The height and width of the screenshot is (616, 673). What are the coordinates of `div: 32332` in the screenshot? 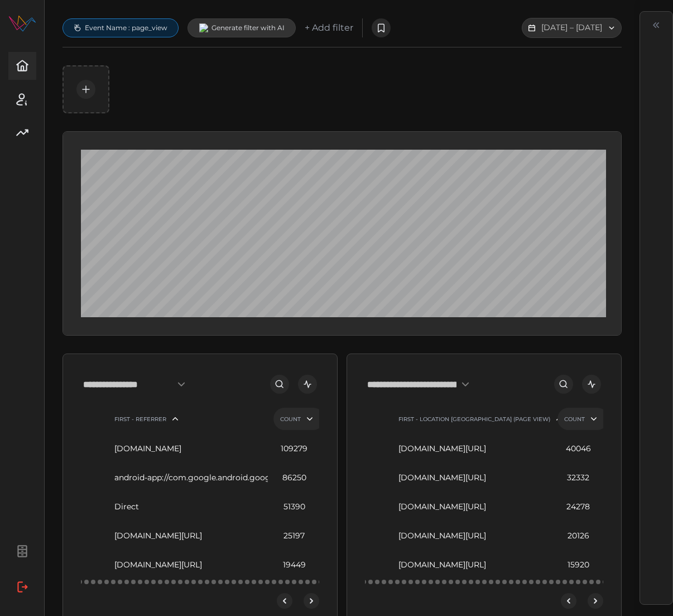 It's located at (578, 478).